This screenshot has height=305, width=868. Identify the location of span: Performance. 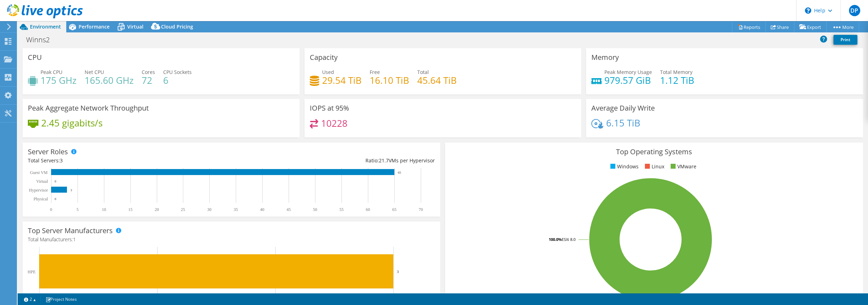
(94, 26).